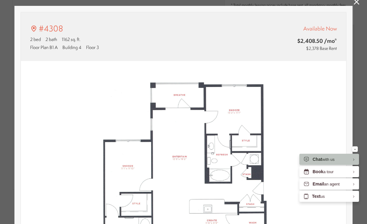  What do you see at coordinates (71, 39) in the screenshot?
I see `span: 1162 sq. ft.` at bounding box center [71, 39].